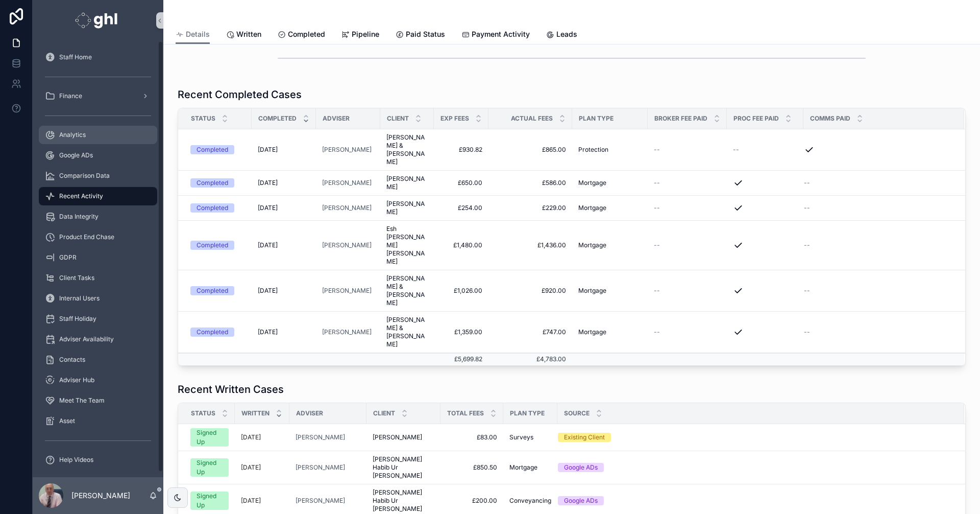  What do you see at coordinates (551, 359) in the screenshot?
I see `span: £4,783.00` at bounding box center [551, 359].